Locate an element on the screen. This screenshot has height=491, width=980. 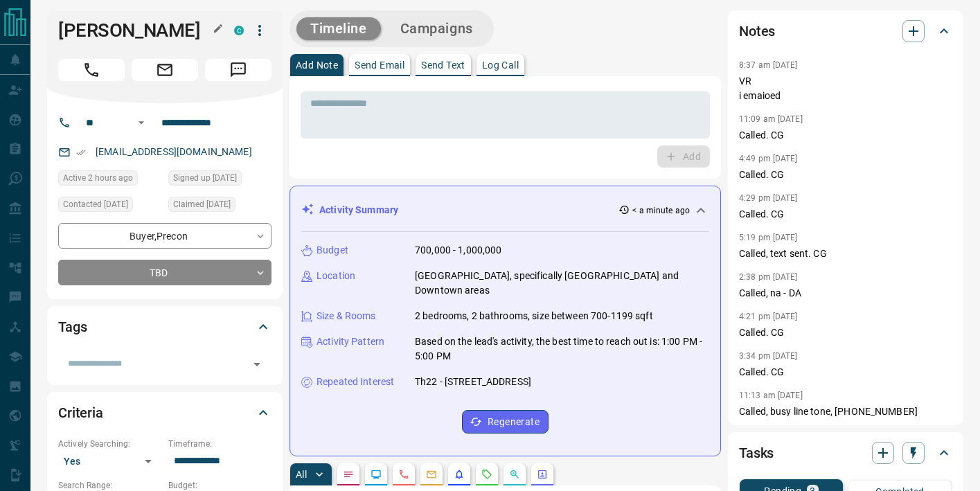
svg: Calls is located at coordinates (404, 474).